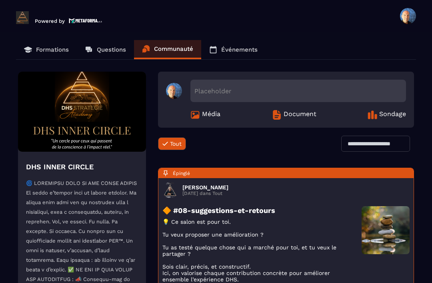 This screenshot has width=432, height=283. I want to click on h4: DHS INNER CIRCLE, so click(82, 167).